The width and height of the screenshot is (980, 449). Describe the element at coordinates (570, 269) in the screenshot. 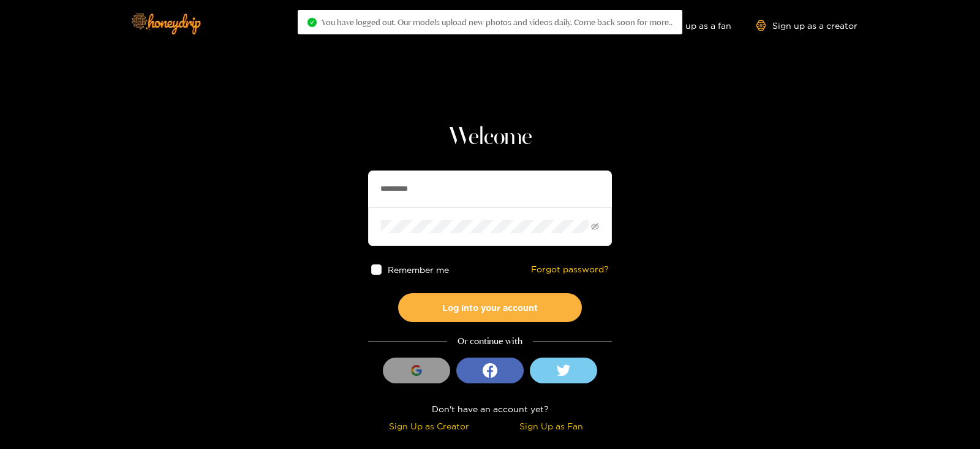

I see `a: Forgot password?` at that location.